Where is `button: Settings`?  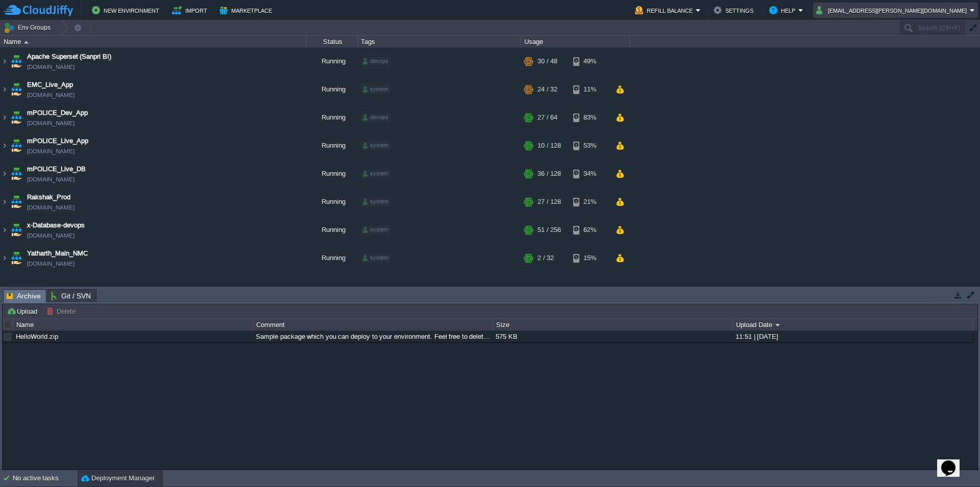
button: Settings is located at coordinates (735, 10).